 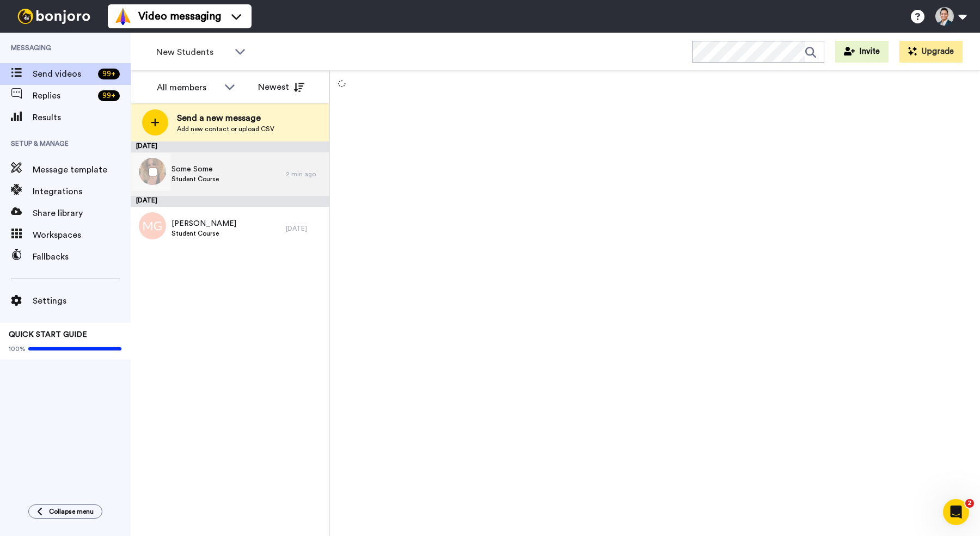 What do you see at coordinates (970, 503) in the screenshot?
I see `span: 2` at bounding box center [970, 503].